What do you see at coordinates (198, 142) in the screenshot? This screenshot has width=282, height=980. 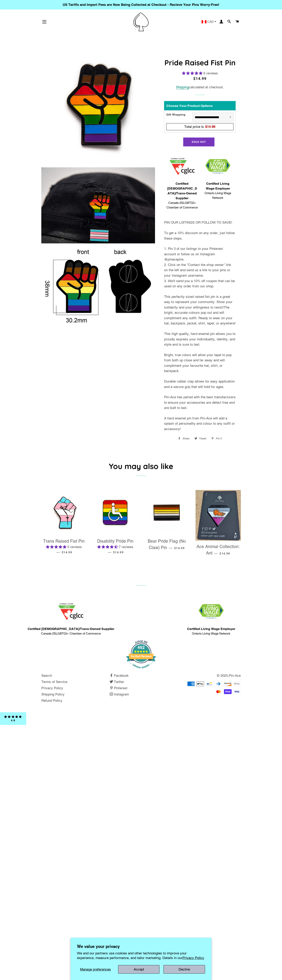 I see `span: Sold Out` at bounding box center [198, 142].